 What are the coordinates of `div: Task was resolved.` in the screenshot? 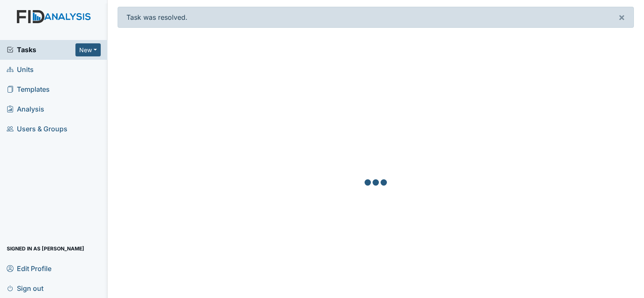 It's located at (375, 17).